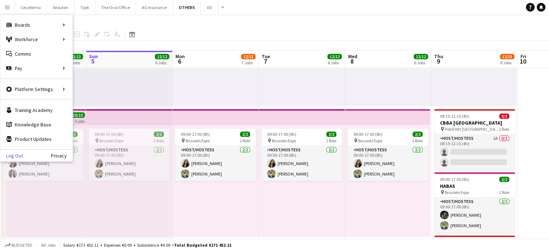 This screenshot has width=549, height=251. Describe the element at coordinates (36, 110) in the screenshot. I see `a: Training Academy` at that location.